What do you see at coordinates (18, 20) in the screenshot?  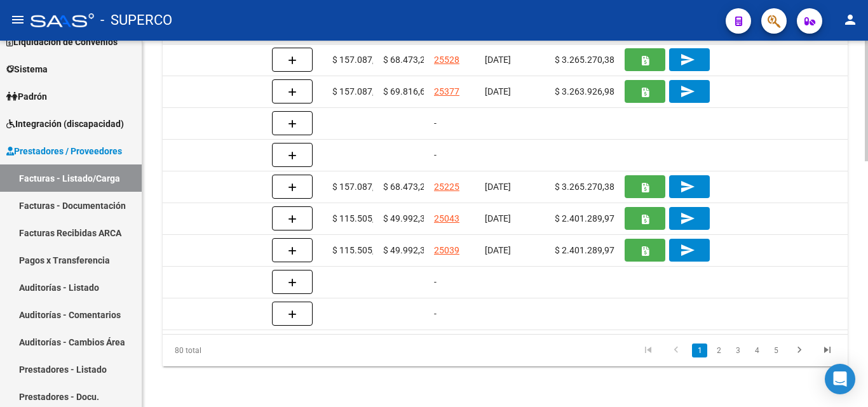 I see `mat-icon: menu` at bounding box center [18, 20].